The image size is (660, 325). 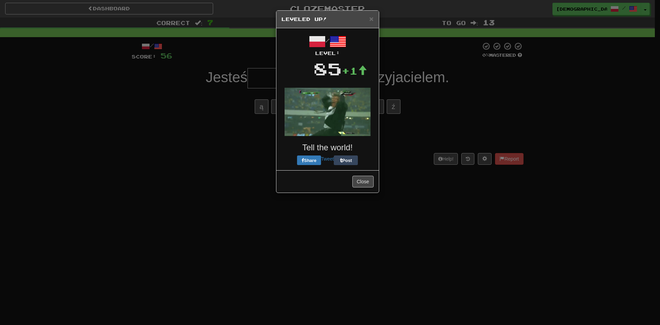 I want to click on h3: Tell the world!, so click(x=328, y=148).